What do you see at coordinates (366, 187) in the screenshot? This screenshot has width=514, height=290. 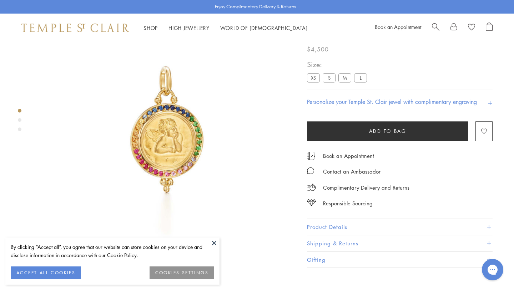 I see `p: Complimentary Delivery and Returns` at bounding box center [366, 187].